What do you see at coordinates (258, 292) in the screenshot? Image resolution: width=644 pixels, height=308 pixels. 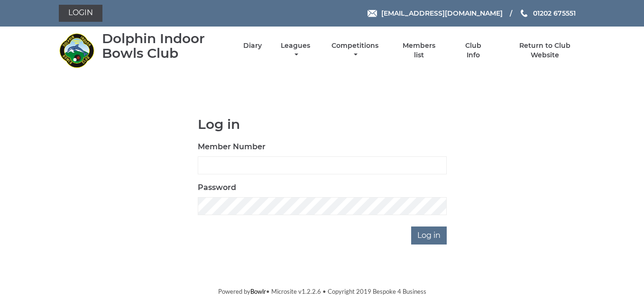 I see `a: Bowlr` at bounding box center [258, 292].